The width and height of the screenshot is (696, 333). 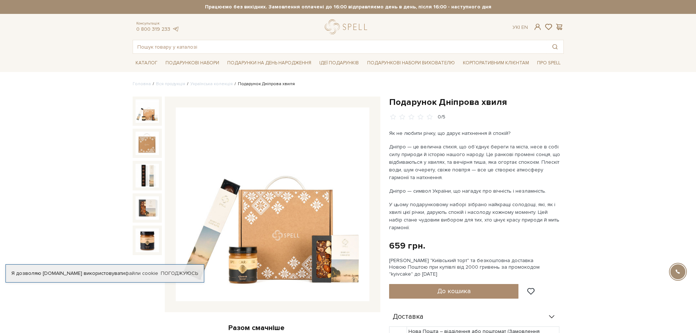 I want to click on div: Разом смачніше, so click(x=256, y=328).